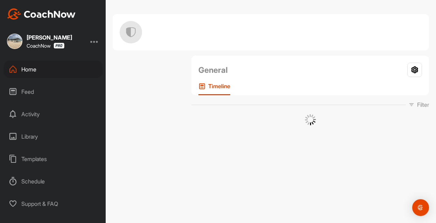 The image size is (436, 223). I want to click on div: Support & FAQ, so click(53, 204).